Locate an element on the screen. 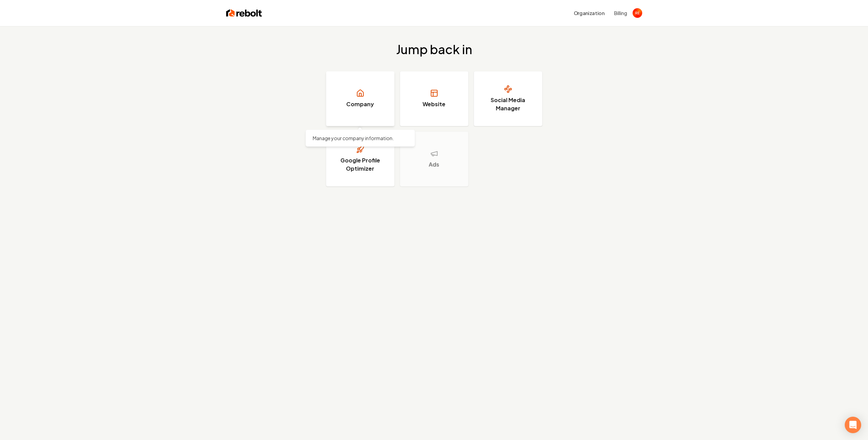 The width and height of the screenshot is (868, 440). img: Rebolt Logo is located at coordinates (244, 13).